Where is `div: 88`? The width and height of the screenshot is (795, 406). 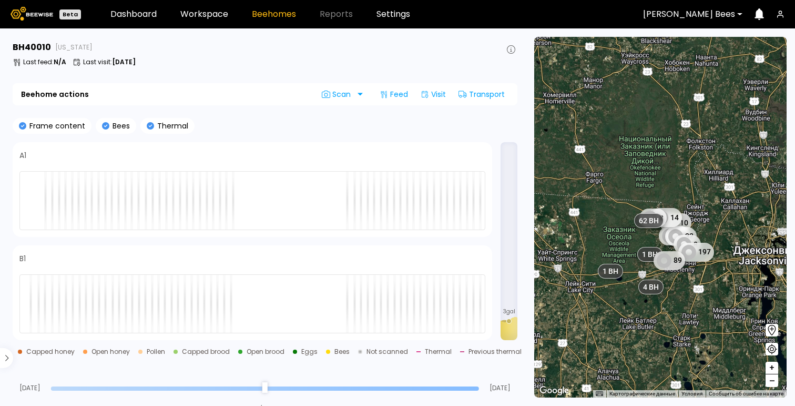 div: 88 is located at coordinates (675, 235).